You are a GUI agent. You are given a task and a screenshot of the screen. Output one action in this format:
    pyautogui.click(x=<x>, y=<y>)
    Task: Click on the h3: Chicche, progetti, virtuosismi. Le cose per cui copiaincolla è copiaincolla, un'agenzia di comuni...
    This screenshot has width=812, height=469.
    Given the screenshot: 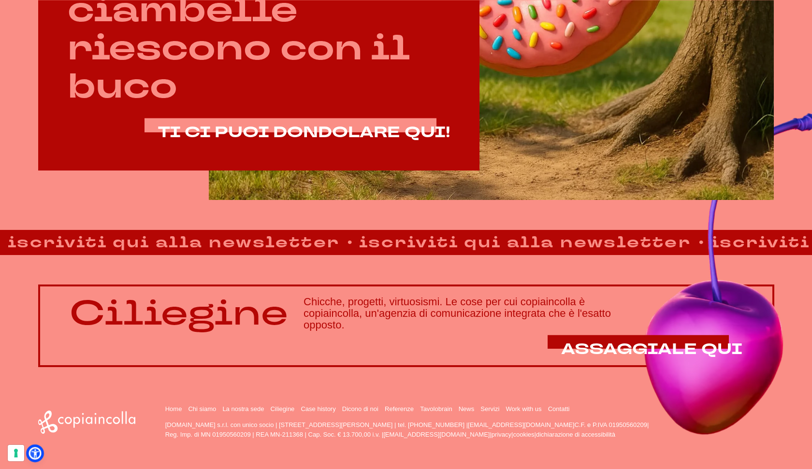 What is the action you would take?
    pyautogui.click(x=523, y=314)
    